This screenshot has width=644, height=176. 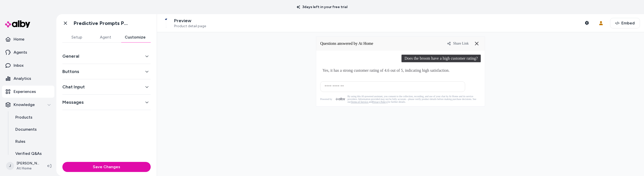 What do you see at coordinates (10, 166) in the screenshot?
I see `span: J` at bounding box center [10, 166].